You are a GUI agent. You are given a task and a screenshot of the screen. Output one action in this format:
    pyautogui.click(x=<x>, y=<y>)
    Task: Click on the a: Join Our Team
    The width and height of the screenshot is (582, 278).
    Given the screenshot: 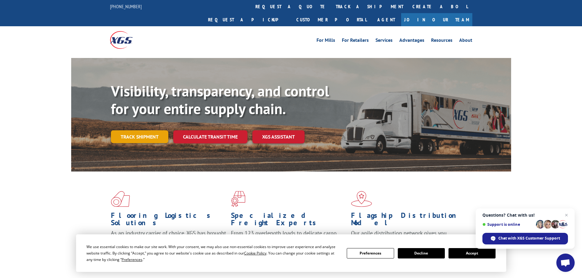 What is the action you would take?
    pyautogui.click(x=436, y=20)
    